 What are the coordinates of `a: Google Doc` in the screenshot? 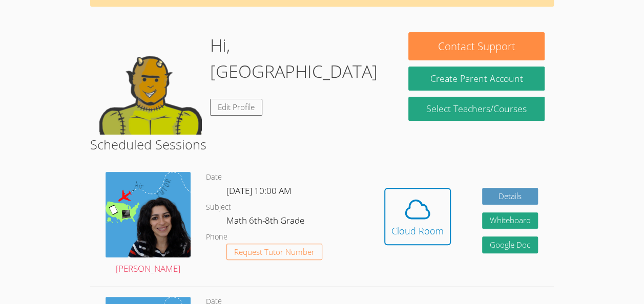 It's located at (510, 244).